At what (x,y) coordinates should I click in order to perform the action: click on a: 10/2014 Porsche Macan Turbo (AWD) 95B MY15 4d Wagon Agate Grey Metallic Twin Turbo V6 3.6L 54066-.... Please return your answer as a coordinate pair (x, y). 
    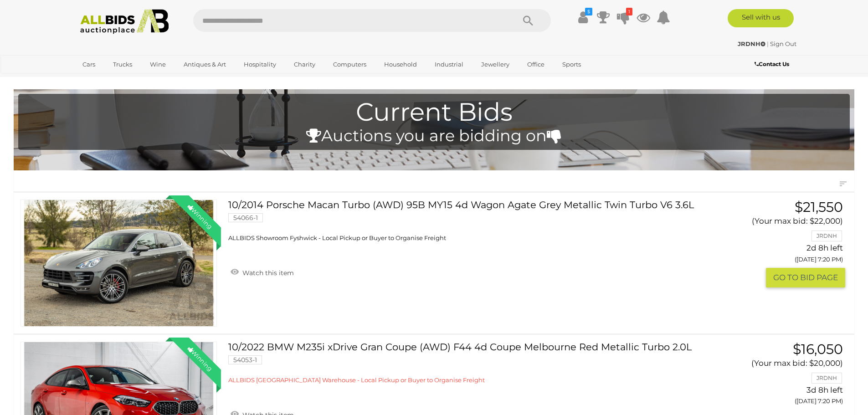
    Looking at the image, I should click on (471, 221).